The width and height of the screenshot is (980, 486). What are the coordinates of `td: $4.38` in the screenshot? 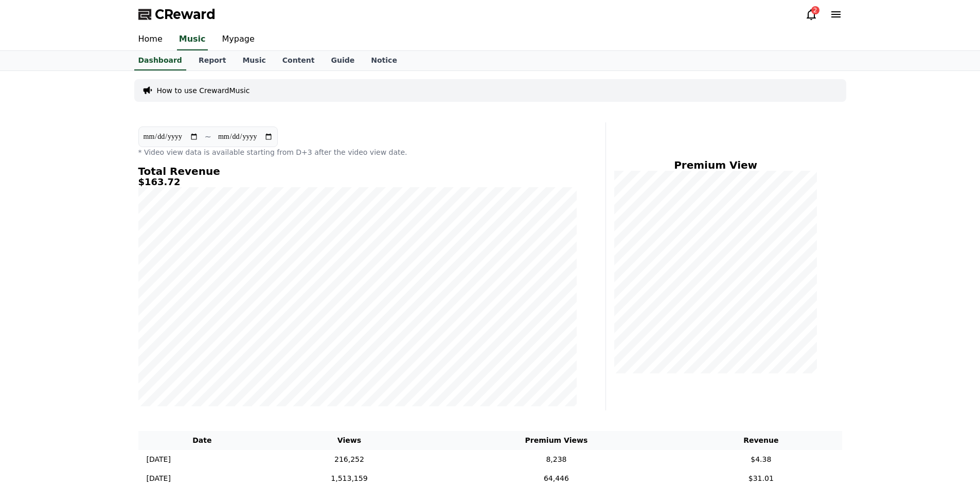 It's located at (760, 459).